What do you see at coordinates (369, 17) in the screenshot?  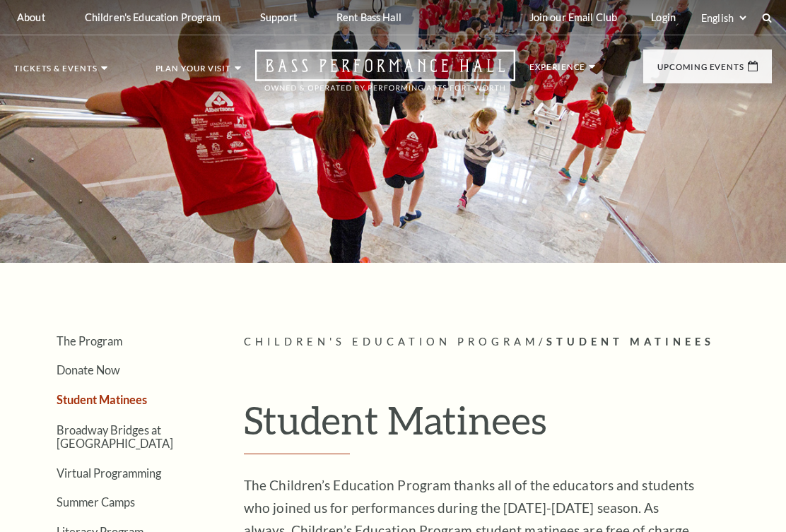 I see `p: Rent Bass Hall` at bounding box center [369, 17].